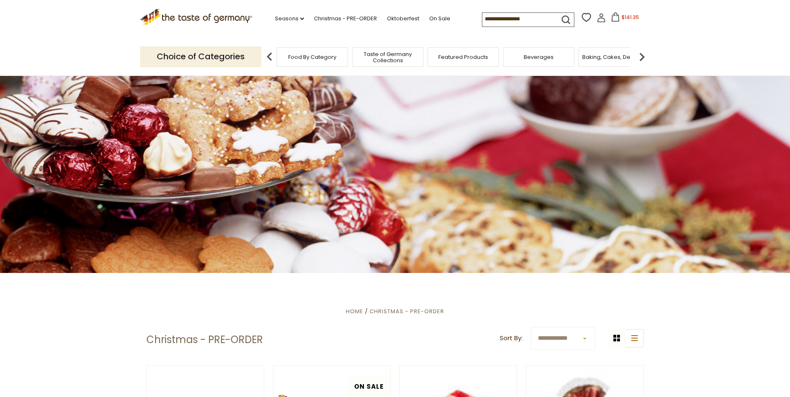 The image size is (790, 397). What do you see at coordinates (511, 338) in the screenshot?
I see `label: Sort By:` at bounding box center [511, 338].